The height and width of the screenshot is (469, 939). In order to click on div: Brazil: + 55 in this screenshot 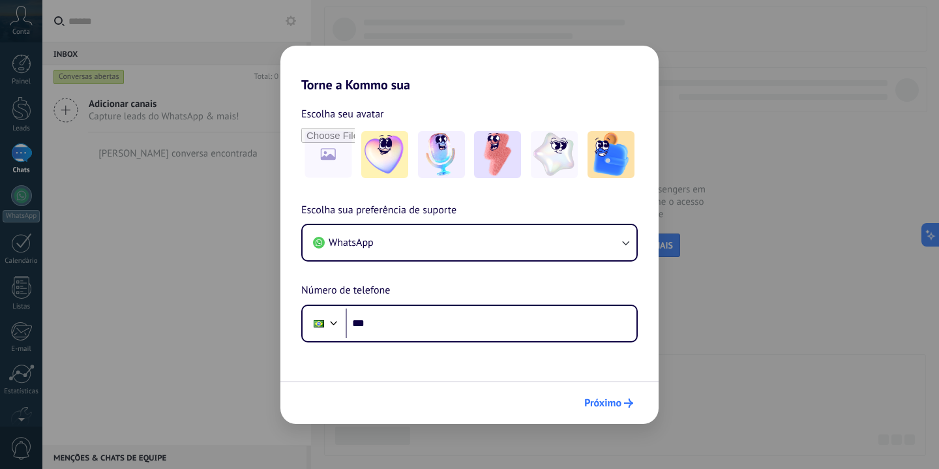, I will do `click(319, 323)`.